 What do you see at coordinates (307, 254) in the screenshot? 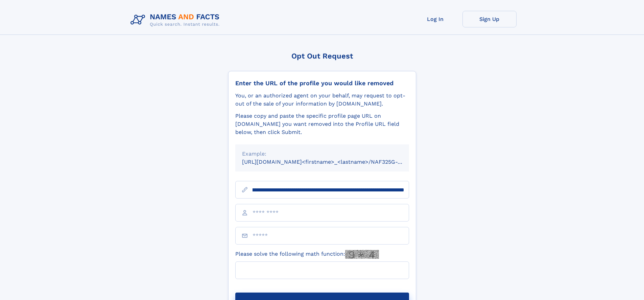
I see `label: Please solve the following math function:` at bounding box center [307, 254].